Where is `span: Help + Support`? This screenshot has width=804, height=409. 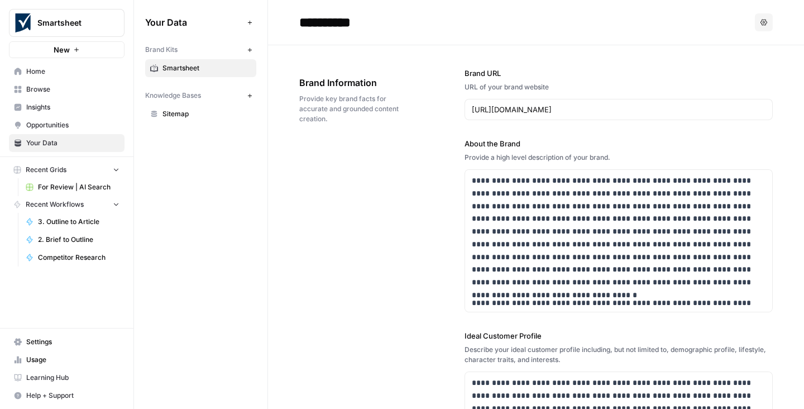
span: Help + Support is located at coordinates (73, 395).